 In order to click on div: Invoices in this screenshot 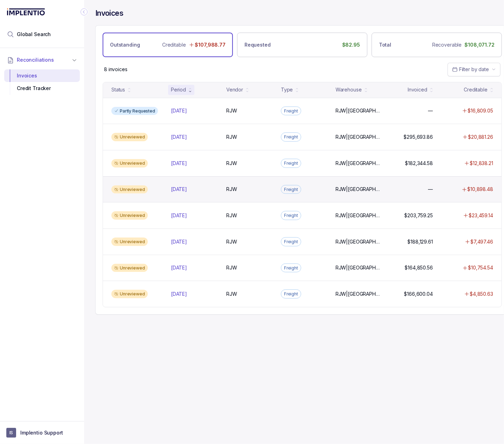, I will do `click(42, 76)`.